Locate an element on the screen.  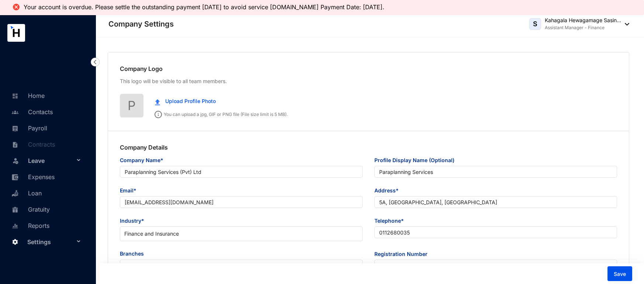
label: Industry* is located at coordinates (135, 221).